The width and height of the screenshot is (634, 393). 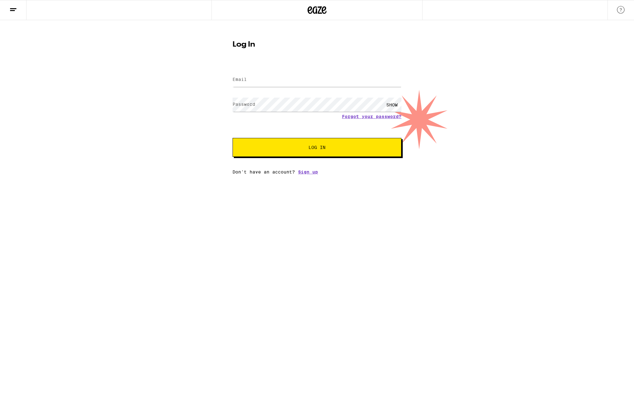 What do you see at coordinates (317, 147) in the screenshot?
I see `button: Log In` at bounding box center [317, 147].